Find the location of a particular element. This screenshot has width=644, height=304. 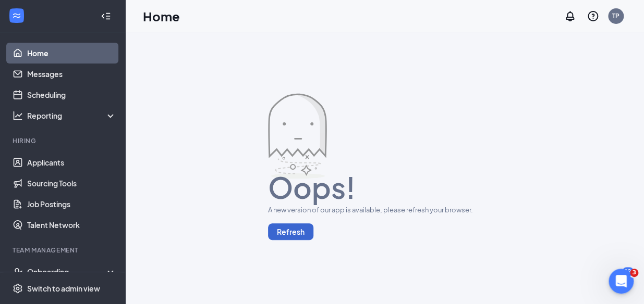

a: Talent Network is located at coordinates (72, 225).